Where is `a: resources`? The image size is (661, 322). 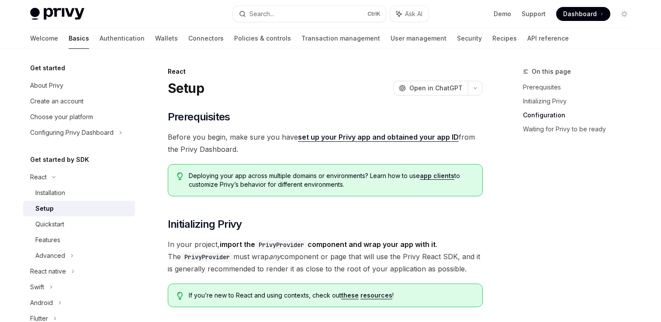
a: resources is located at coordinates (376, 296).